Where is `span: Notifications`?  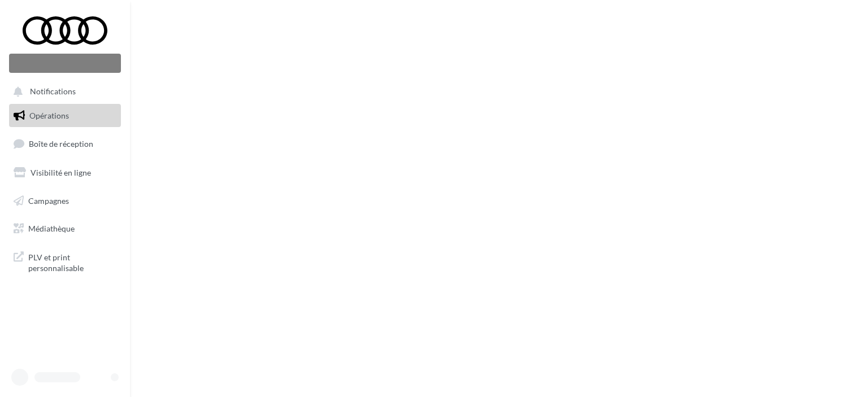 span: Notifications is located at coordinates (52, 92).